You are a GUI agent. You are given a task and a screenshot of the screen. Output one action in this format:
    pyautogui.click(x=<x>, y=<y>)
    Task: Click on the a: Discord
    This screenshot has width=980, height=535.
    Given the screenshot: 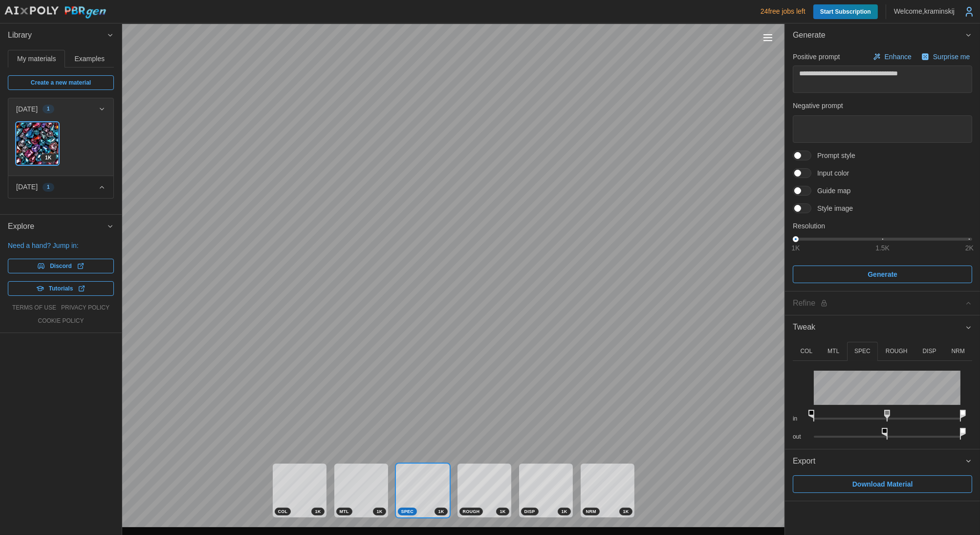 What is the action you would take?
    pyautogui.click(x=60, y=266)
    